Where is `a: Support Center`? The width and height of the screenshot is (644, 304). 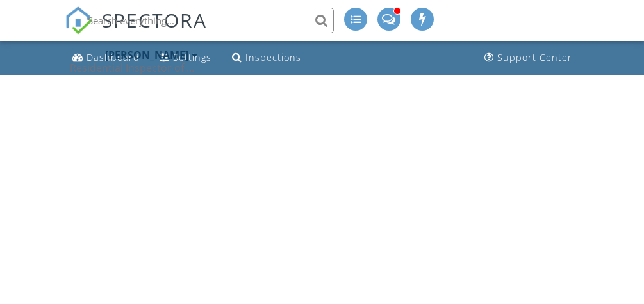 a: Support Center is located at coordinates (527, 58).